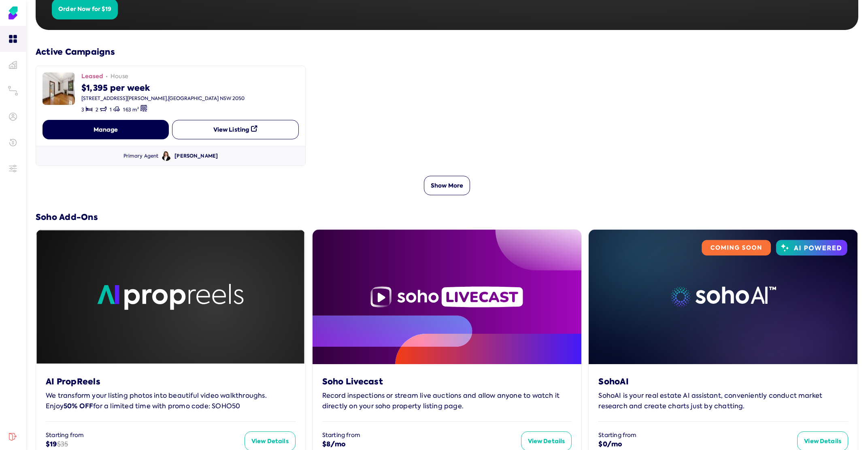 Image resolution: width=868 pixels, height=450 pixels. What do you see at coordinates (166, 156) in the screenshot?
I see `img: Avatar of Glenda Mullins` at bounding box center [166, 156].